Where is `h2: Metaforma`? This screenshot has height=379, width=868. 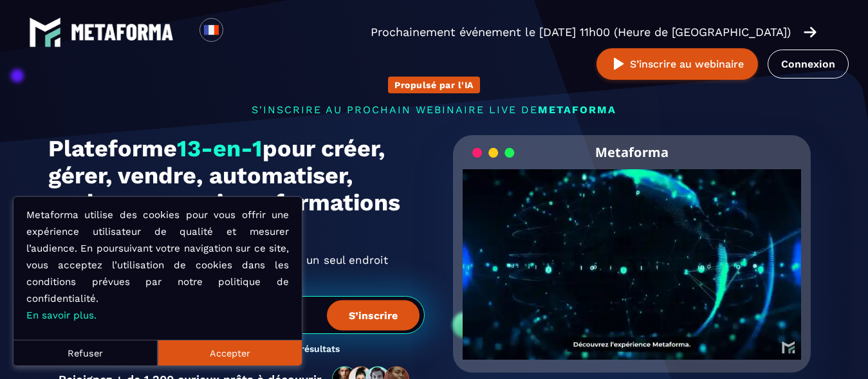
h2: Metaforma is located at coordinates (631, 152).